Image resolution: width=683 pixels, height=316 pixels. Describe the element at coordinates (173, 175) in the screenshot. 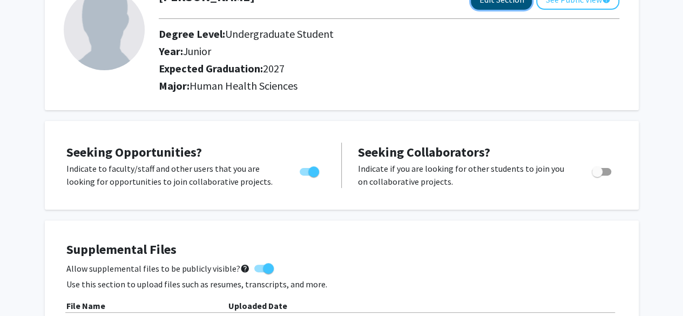

I see `p: Indicate to faculty/staff and other users that you are looking for opportunities to join collabor...` at that location.